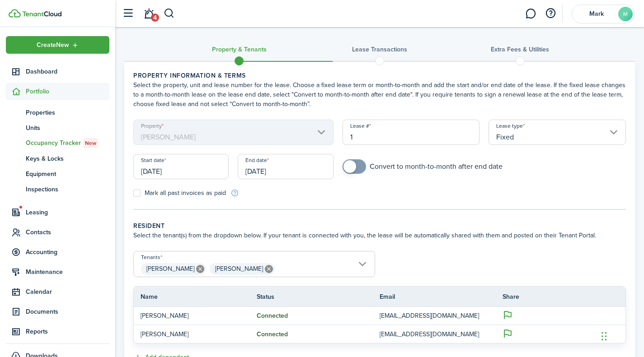 This screenshot has height=357, width=644. I want to click on span: Calendar, so click(68, 292).